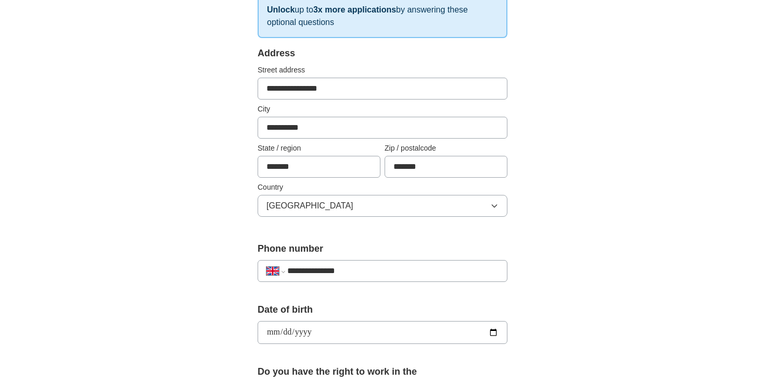 This screenshot has width=765, height=382. Describe the element at coordinates (383, 248) in the screenshot. I see `label: Phone number` at that location.